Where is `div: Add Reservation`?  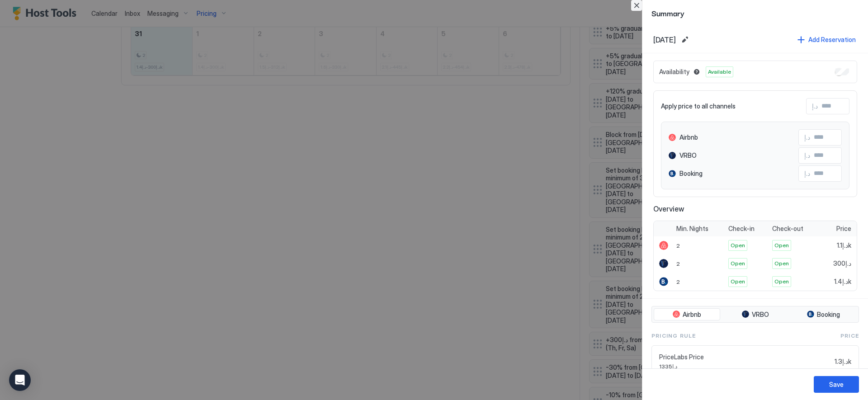
div: Add Reservation is located at coordinates (832, 39).